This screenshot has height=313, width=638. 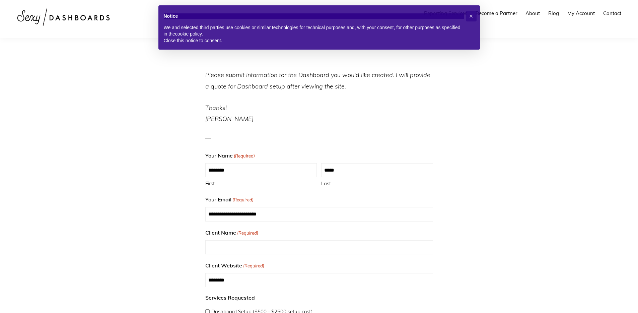 What do you see at coordinates (318, 80) in the screenshot?
I see `em: Please submit information for the Dashboard you would like created. I will provide a quote for Da...` at bounding box center [318, 80].